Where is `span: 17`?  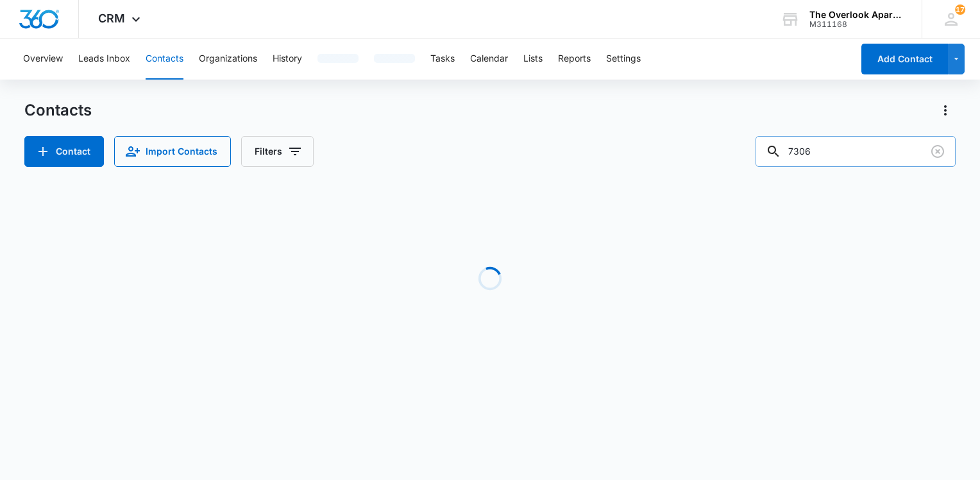
span: 17 is located at coordinates (961, 10).